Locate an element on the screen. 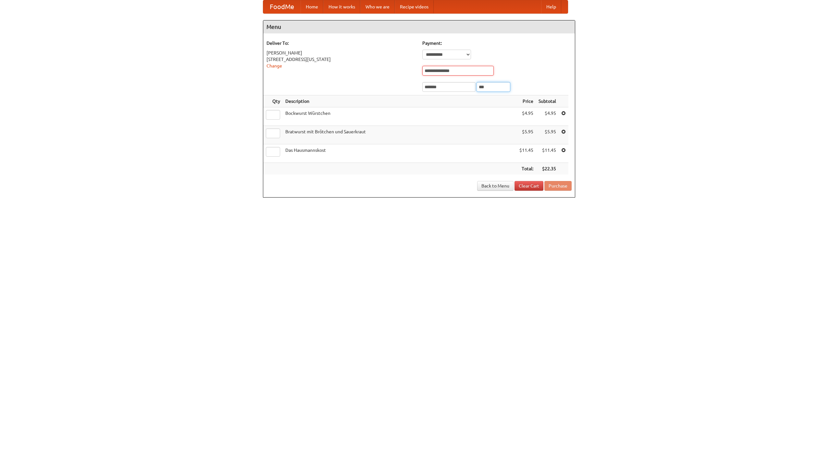 This screenshot has width=831, height=459. a: Home is located at coordinates (312, 7).